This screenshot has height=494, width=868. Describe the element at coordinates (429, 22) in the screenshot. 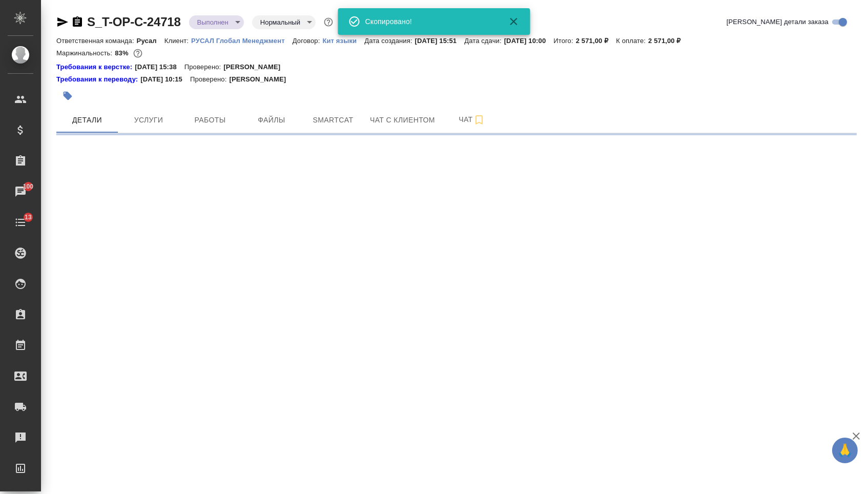

I see `div: Скопировано!` at that location.